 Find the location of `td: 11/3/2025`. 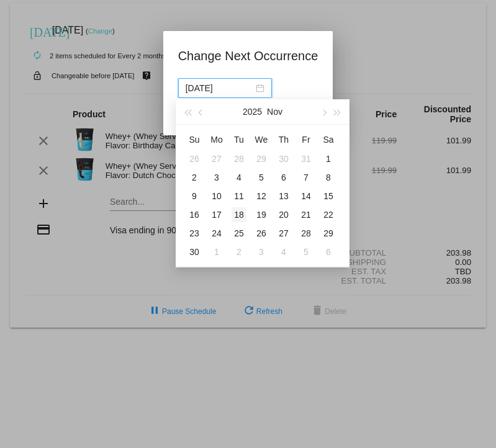

td: 11/3/2025 is located at coordinates (217, 177).